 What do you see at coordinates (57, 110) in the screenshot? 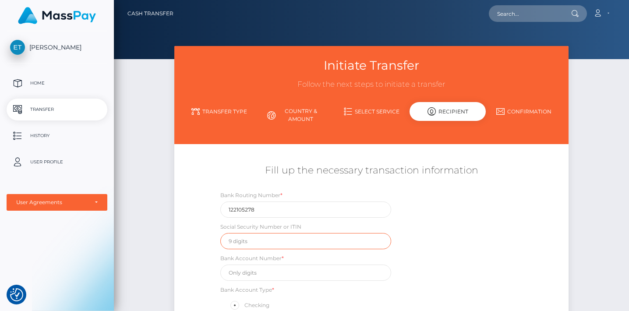
I see `a: Transfer` at bounding box center [57, 110].